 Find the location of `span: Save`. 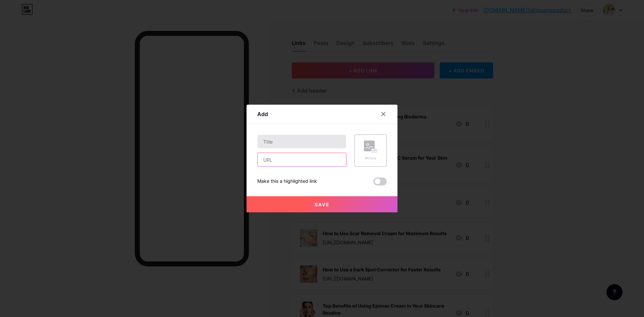

span: Save is located at coordinates (322, 204).